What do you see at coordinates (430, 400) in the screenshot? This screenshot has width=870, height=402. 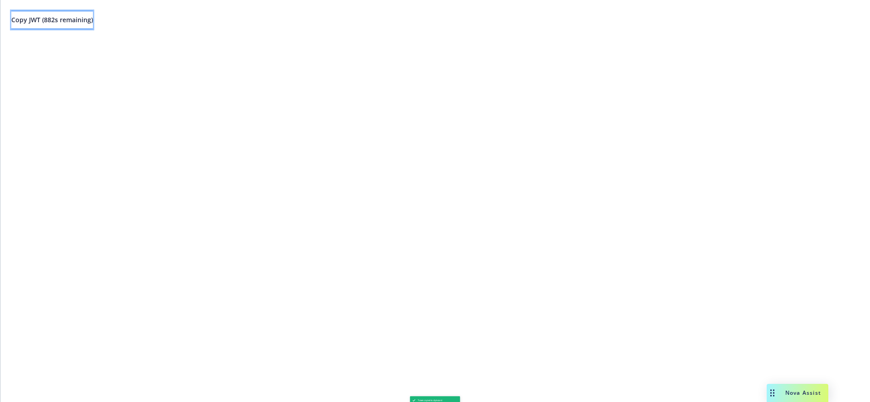 I see `span: Token copied to clipboard.` at bounding box center [430, 400].